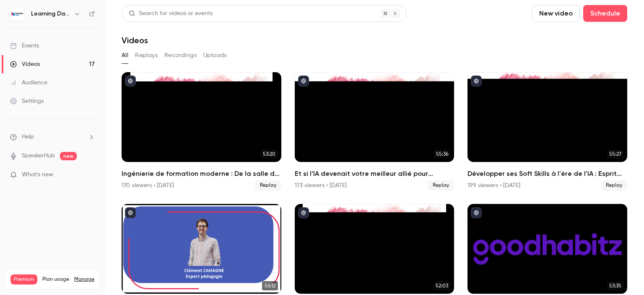  I want to click on a: 53:20Ingénierie de formation moderne : De la salle de classe au flux de travail, concevoir pour l..., so click(201, 132).